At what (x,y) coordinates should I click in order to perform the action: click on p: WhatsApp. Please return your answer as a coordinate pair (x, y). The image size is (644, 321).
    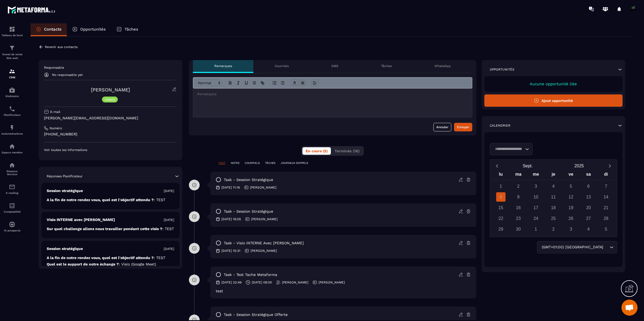
    Looking at the image, I should click on (442, 66).